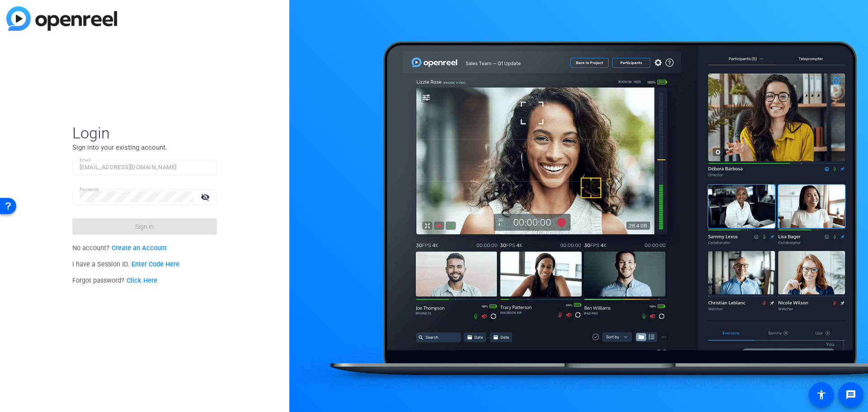 The image size is (868, 412). What do you see at coordinates (850, 395) in the screenshot?
I see `mat-icon: message` at bounding box center [850, 395].